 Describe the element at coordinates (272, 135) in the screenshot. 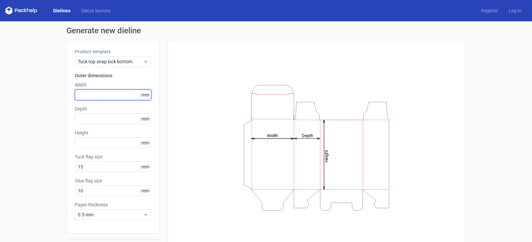

I see `tspan: Width` at that location.